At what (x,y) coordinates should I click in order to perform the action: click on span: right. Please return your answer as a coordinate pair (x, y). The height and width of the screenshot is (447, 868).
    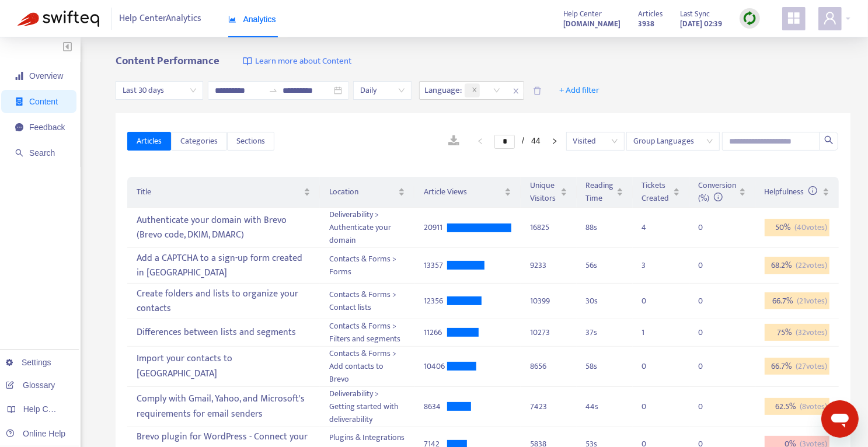
    Looking at the image, I should click on (554, 141).